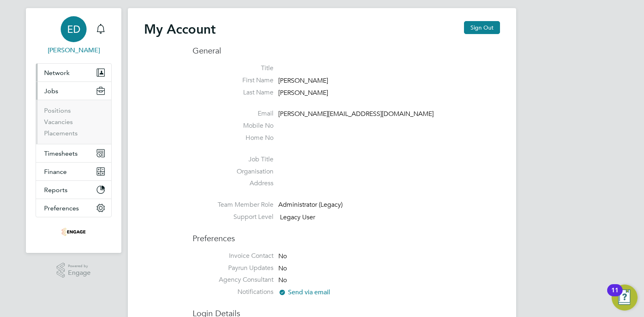 The width and height of the screenshot is (644, 317). Describe the element at coordinates (233, 92) in the screenshot. I see `label: Last Name` at that location.